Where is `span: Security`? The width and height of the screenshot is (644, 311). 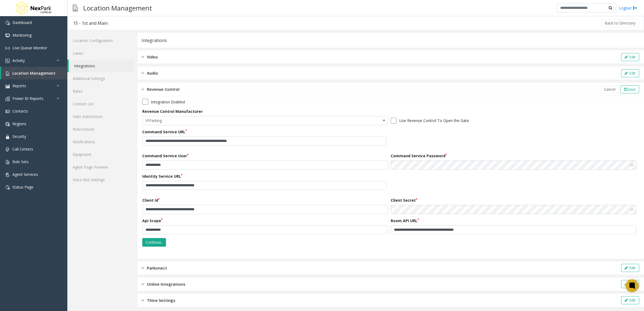
span: Security is located at coordinates (19, 136).